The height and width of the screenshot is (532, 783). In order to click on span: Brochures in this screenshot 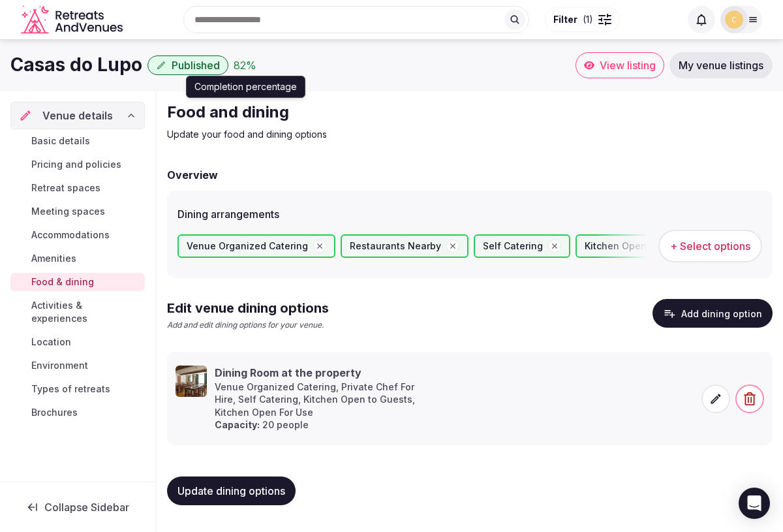, I will do `click(54, 413)`.